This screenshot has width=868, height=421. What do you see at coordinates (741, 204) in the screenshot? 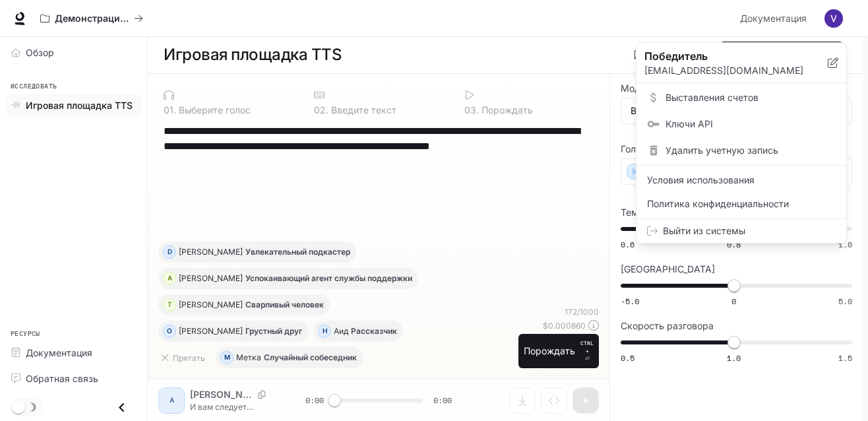
I see `a: Политика конфиденциальности` at bounding box center [741, 204].